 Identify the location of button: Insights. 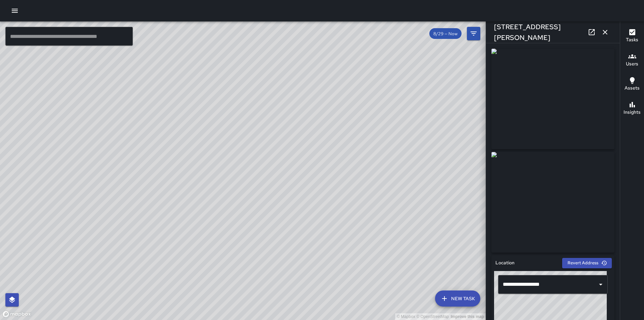
(632, 109).